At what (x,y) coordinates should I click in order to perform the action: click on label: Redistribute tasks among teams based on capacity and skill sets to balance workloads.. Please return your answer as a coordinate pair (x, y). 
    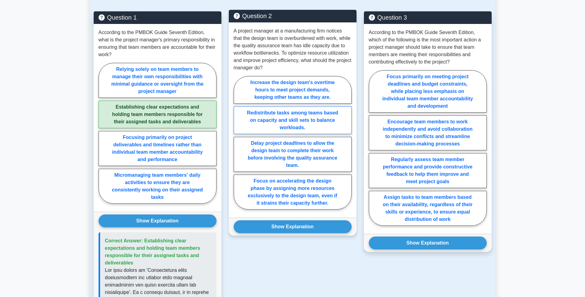
    Looking at the image, I should click on (293, 120).